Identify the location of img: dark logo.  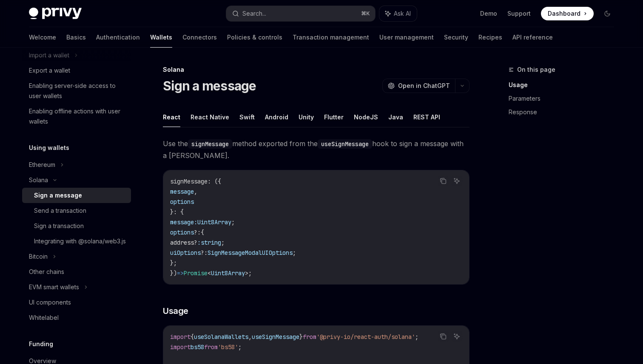
(55, 14).